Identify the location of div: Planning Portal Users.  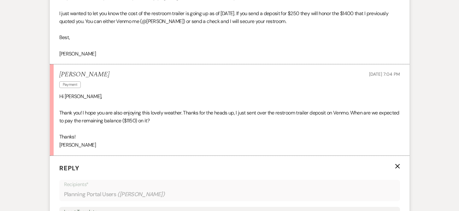
(230, 194).